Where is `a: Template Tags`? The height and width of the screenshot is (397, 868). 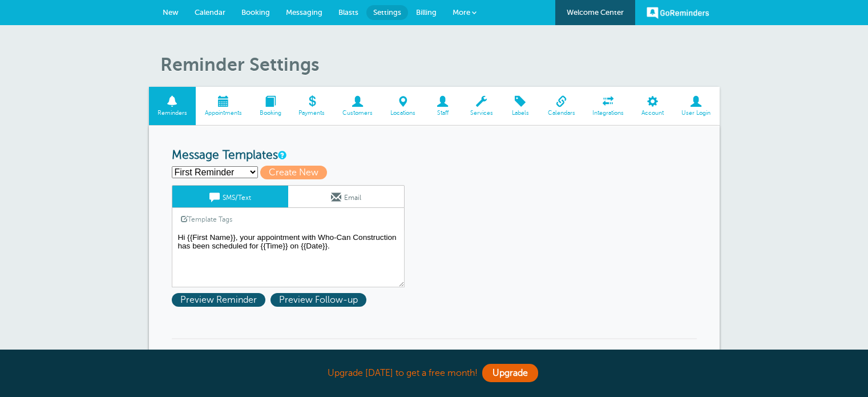 a: Template Tags is located at coordinates (207, 219).